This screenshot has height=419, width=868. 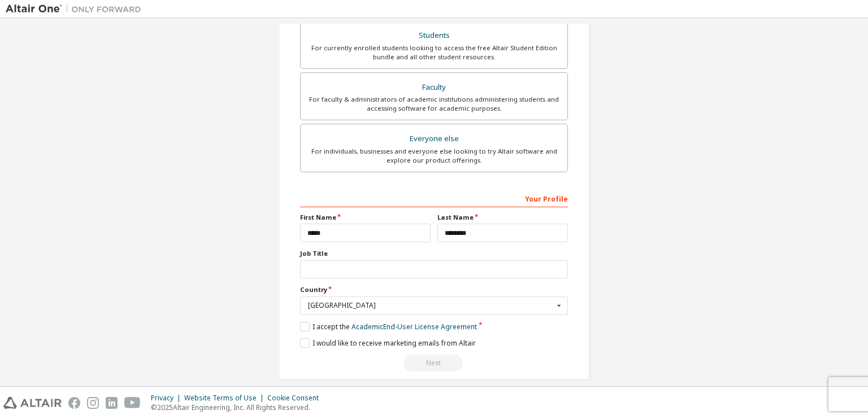 What do you see at coordinates (434, 198) in the screenshot?
I see `div: Your Profile` at bounding box center [434, 198].